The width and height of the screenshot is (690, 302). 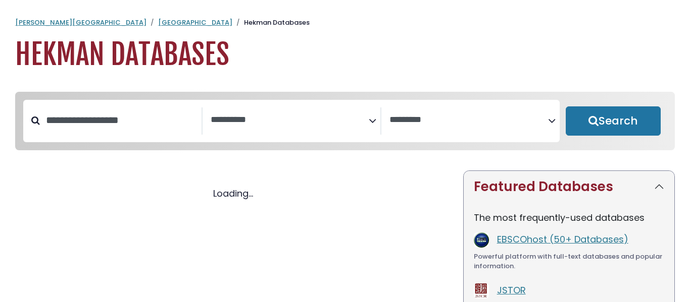 I want to click on h1: Hekman Databases, so click(x=345, y=55).